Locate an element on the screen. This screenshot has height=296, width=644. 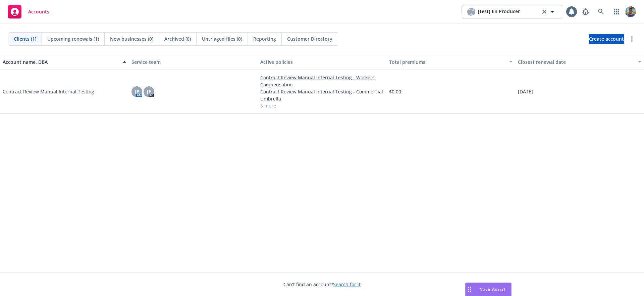
a: Contract Review Manual Internal Testing - Commercial Umbrella is located at coordinates (322, 95).